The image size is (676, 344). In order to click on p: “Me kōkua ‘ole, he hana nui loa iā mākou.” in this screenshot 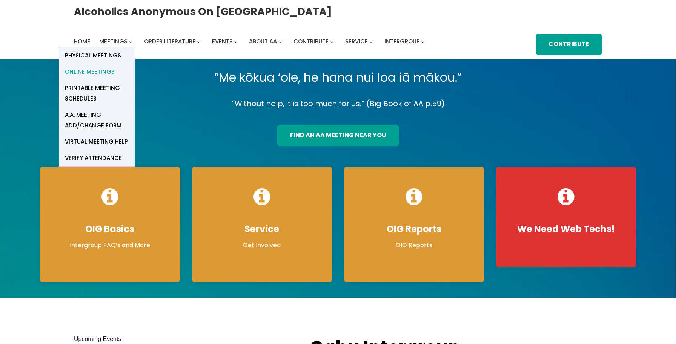, I will do `click(338, 77)`.